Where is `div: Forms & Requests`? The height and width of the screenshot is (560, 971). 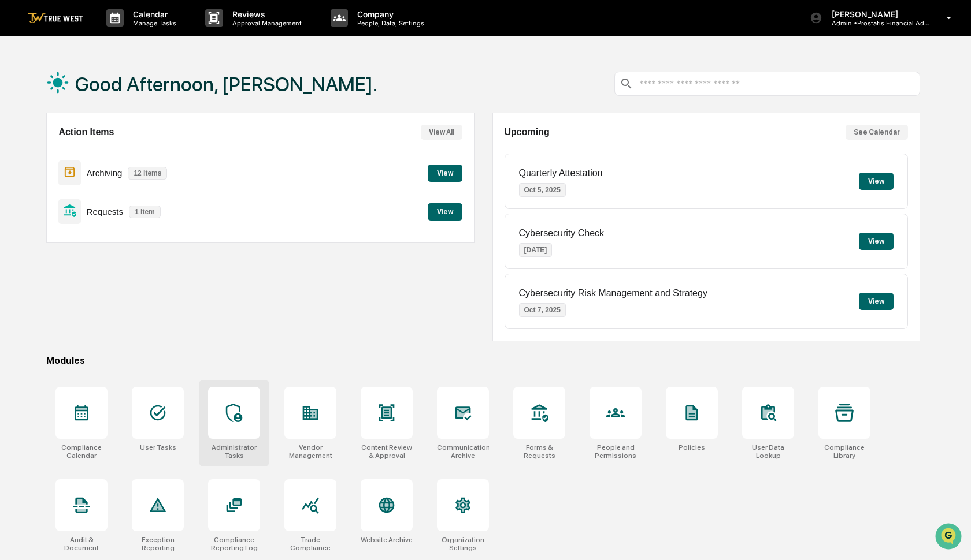 div: Forms & Requests is located at coordinates (539, 451).